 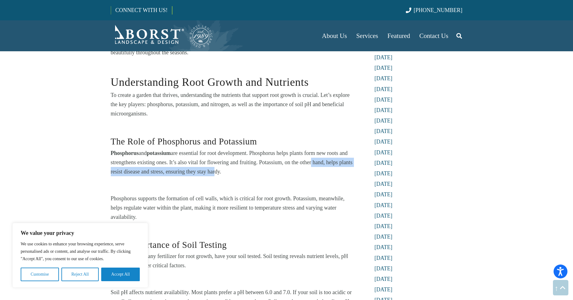 I want to click on a: Search, so click(x=459, y=36).